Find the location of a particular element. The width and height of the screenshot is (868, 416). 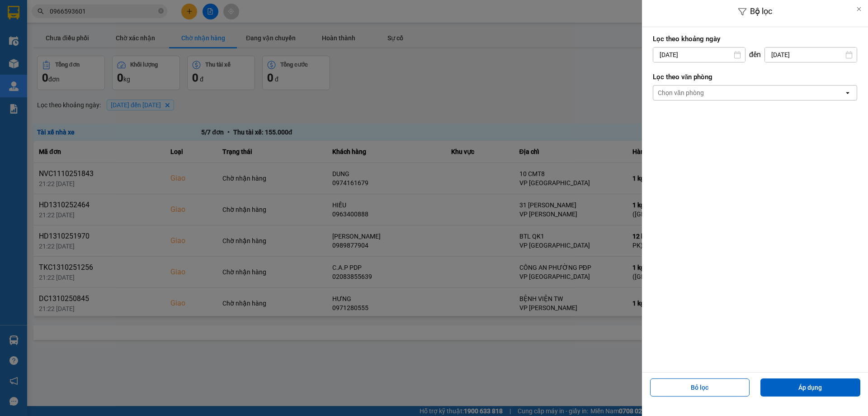

span: Bộ lọc is located at coordinates (761, 11).